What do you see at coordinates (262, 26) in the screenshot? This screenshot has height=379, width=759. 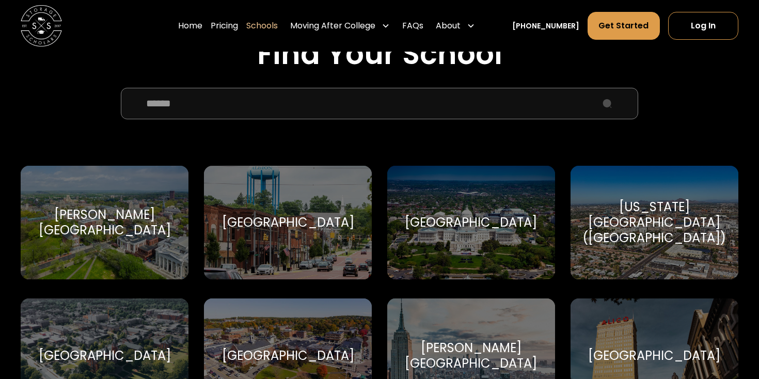 I see `a: Schools` at bounding box center [262, 26].